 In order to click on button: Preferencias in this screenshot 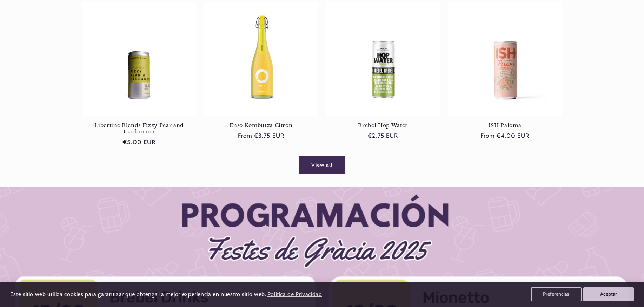, I will do `click(556, 295)`.